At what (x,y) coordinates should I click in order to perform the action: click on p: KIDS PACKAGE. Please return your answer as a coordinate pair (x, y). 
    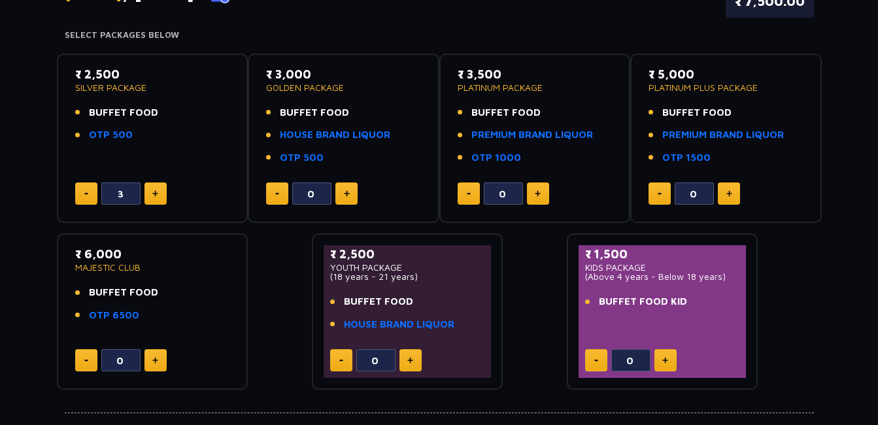
    Looking at the image, I should click on (662, 267).